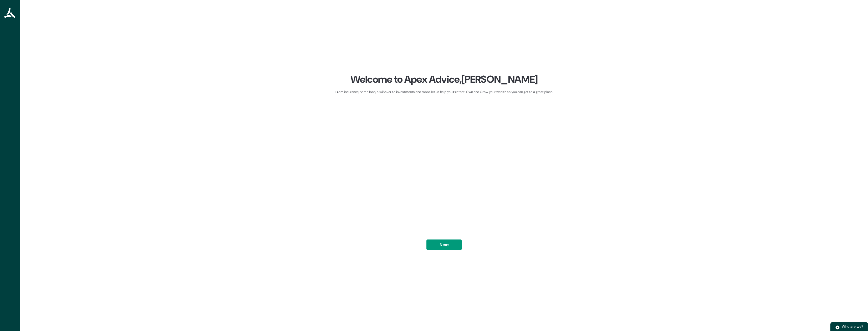 Image resolution: width=868 pixels, height=331 pixels. Describe the element at coordinates (444, 245) in the screenshot. I see `button: Next` at that location.